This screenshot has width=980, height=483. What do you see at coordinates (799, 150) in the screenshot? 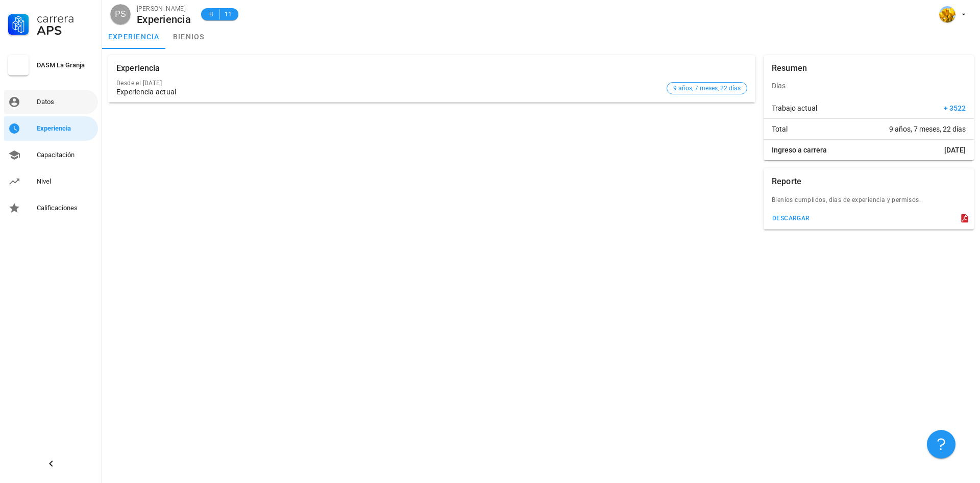
I see `span: Ingreso a carrera` at bounding box center [799, 150].